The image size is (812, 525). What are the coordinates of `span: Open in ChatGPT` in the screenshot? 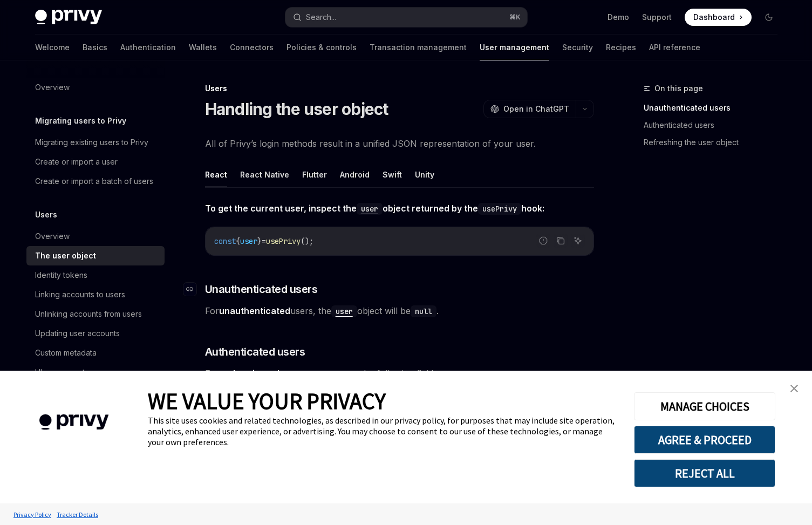 It's located at (536, 109).